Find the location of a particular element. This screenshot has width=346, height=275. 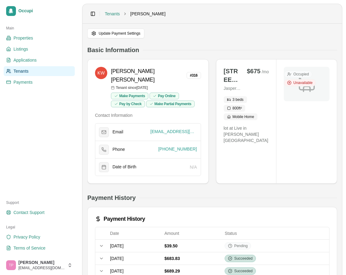

span: N/A is located at coordinates (193, 167).